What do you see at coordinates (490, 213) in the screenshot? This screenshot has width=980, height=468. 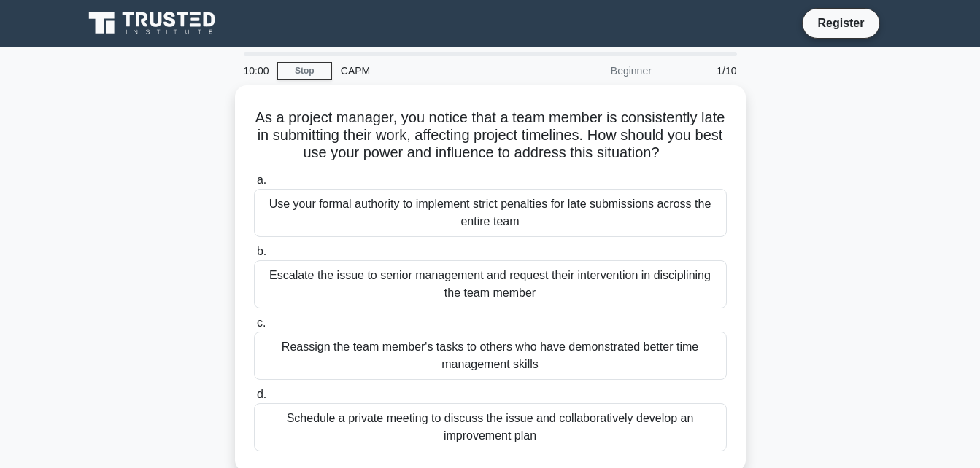 I see `div: Use your formal authority to implement strict penalties for late submissions across the entire team` at bounding box center [490, 213].